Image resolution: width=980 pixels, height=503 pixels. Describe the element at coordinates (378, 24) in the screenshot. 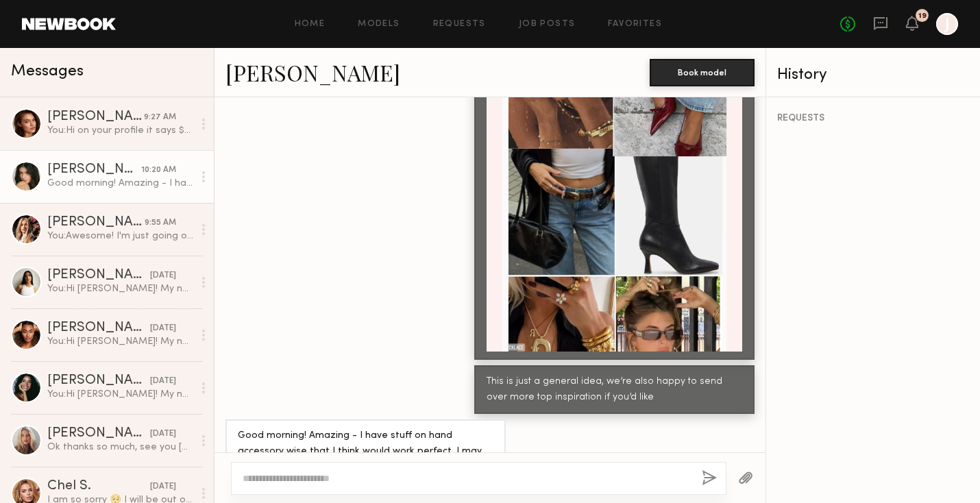

I see `a: Models` at that location.